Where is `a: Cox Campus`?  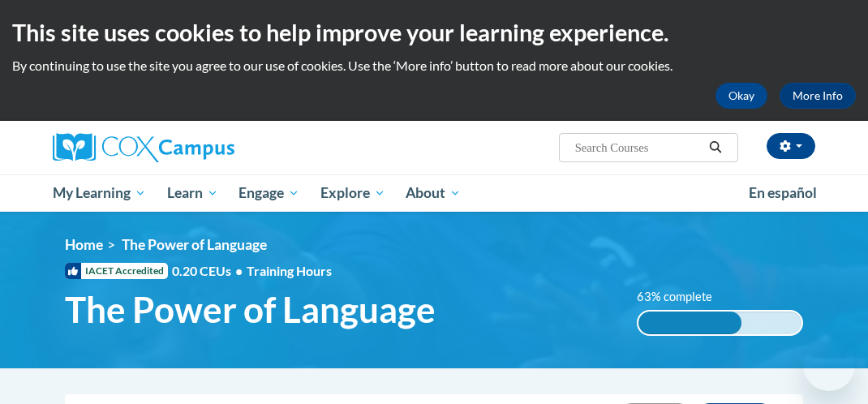 a: Cox Campus is located at coordinates (171, 148).